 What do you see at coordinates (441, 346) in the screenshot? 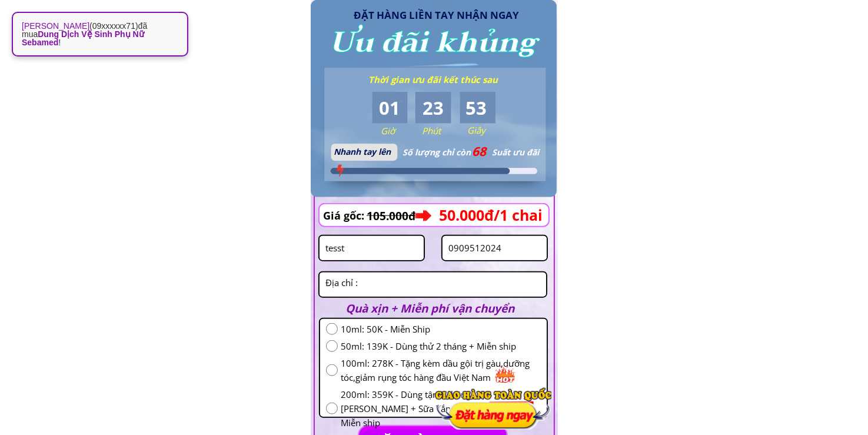
I see `span: 50ml: 139K - Dùng thử 2 tháng + Miễn ship` at bounding box center [441, 346].